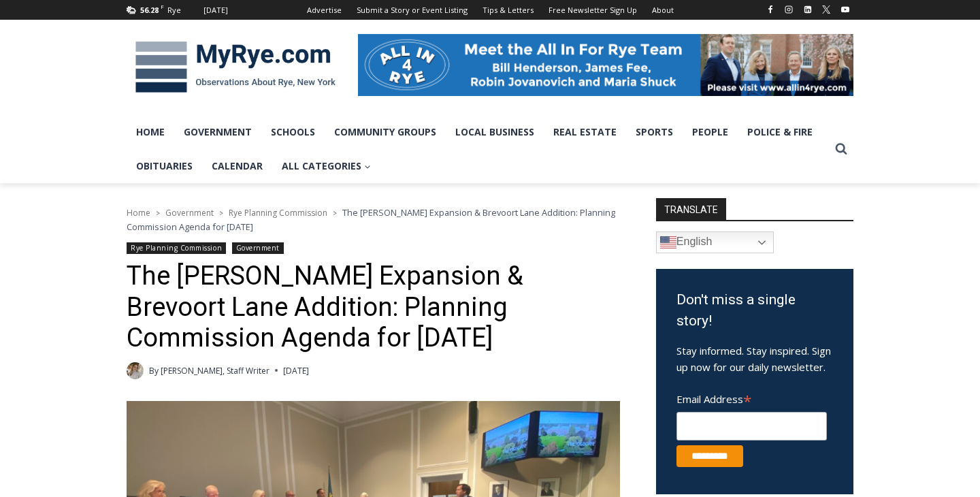 Image resolution: width=980 pixels, height=497 pixels. I want to click on img: en, so click(669, 242).